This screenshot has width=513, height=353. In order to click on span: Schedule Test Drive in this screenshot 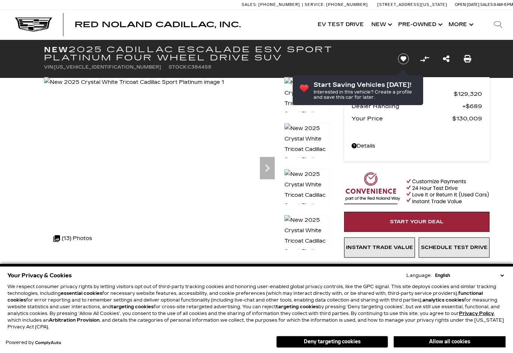, I will do `click(454, 248)`.